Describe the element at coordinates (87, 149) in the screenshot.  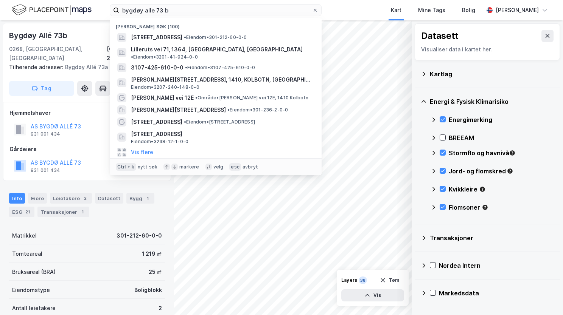
I see `div: Gårdeiere` at that location.